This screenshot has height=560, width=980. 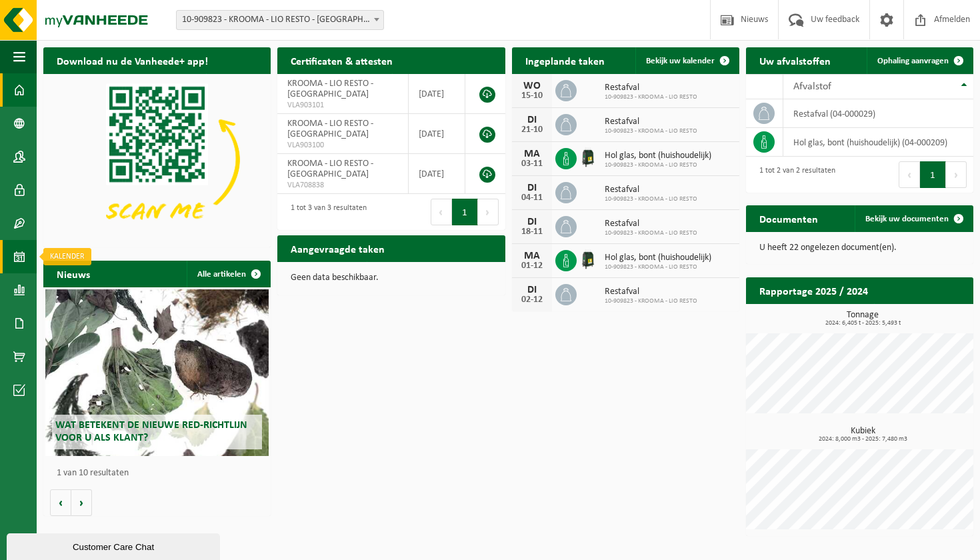 What do you see at coordinates (280, 20) in the screenshot?
I see `span: 10-909823 - KROOMA - LIO RESTO - ITTERBEEK` at bounding box center [280, 20].